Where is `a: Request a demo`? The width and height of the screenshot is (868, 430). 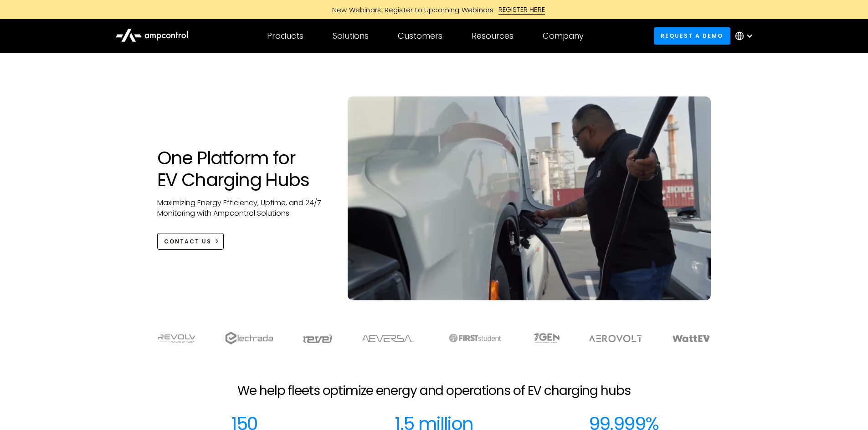 a: Request a demo is located at coordinates (692, 35).